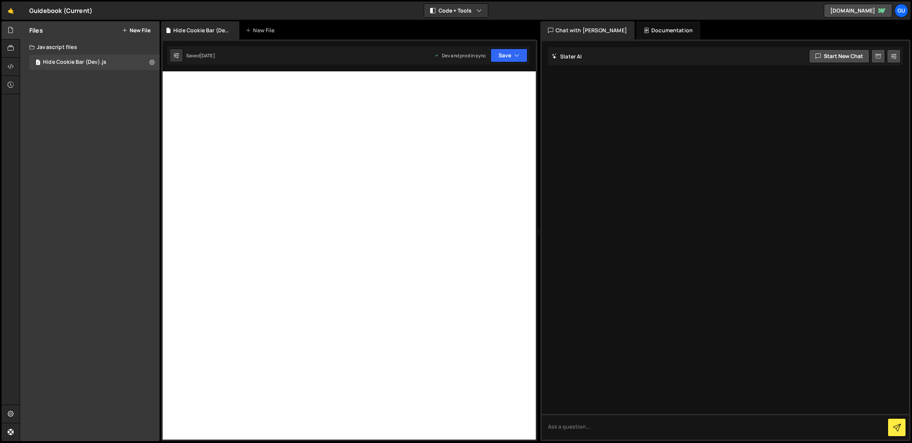 The width and height of the screenshot is (912, 443). What do you see at coordinates (201, 55) in the screenshot?
I see `div: Saved` at bounding box center [201, 55].